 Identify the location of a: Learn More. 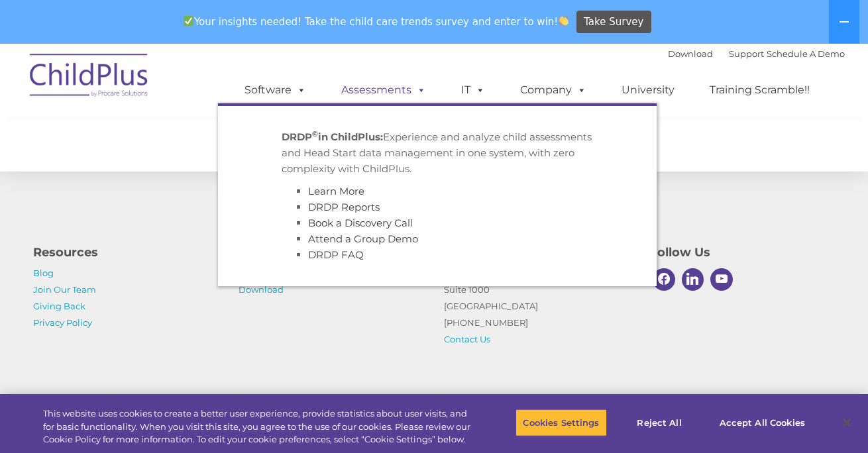
(336, 191).